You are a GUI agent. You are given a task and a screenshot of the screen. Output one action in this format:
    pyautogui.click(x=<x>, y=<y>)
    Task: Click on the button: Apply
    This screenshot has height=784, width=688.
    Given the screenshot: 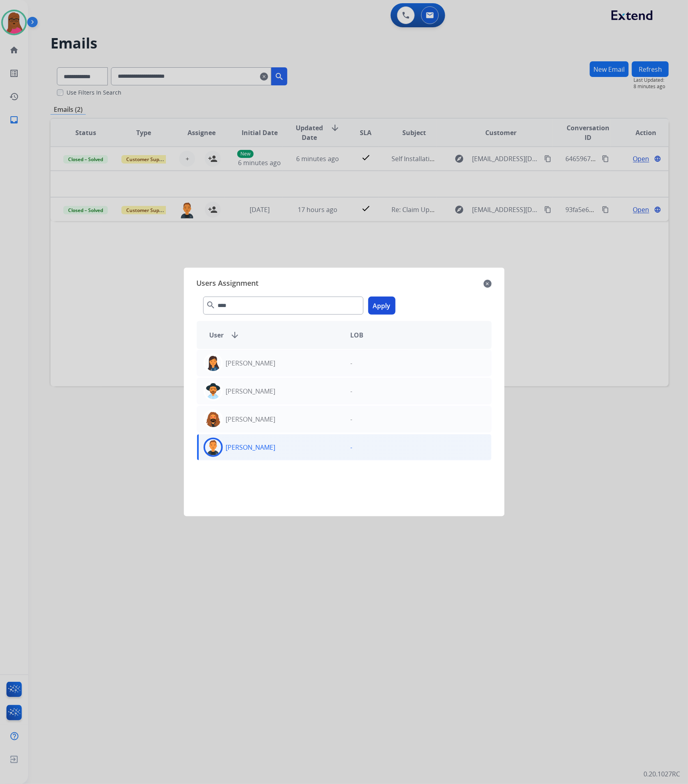 What is the action you would take?
    pyautogui.click(x=382, y=305)
    